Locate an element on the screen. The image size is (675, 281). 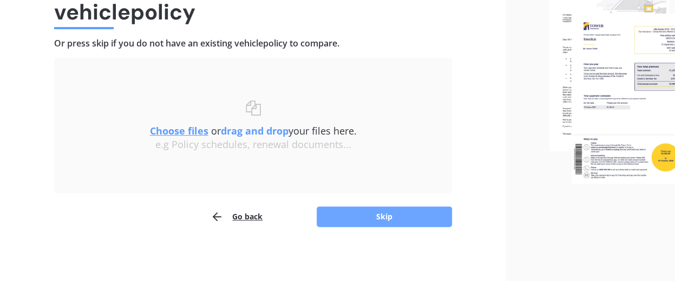
span: or your files here. is located at coordinates (253, 131).